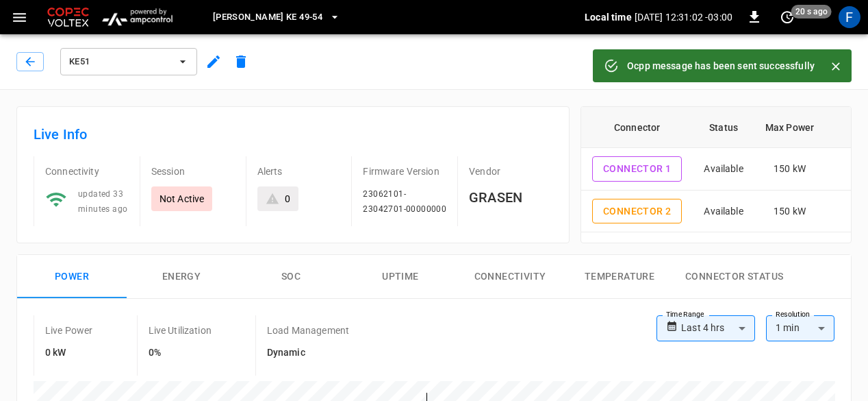  What do you see at coordinates (308, 330) in the screenshot?
I see `p: Load Management` at bounding box center [308, 330].